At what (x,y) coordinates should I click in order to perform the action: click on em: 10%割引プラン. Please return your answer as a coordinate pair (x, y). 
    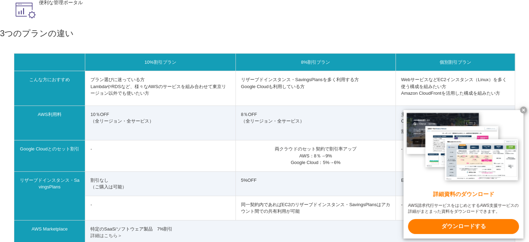
    Looking at the image, I should click on (160, 62).